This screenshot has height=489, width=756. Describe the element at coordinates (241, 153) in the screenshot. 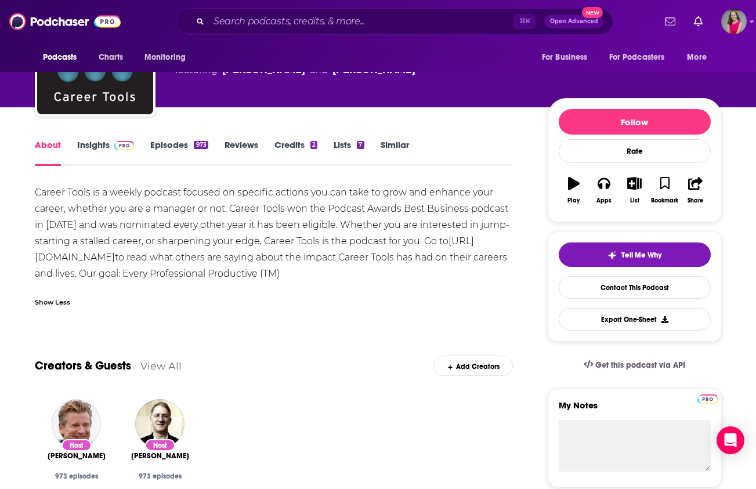

I see `a: Reviews` at that location.